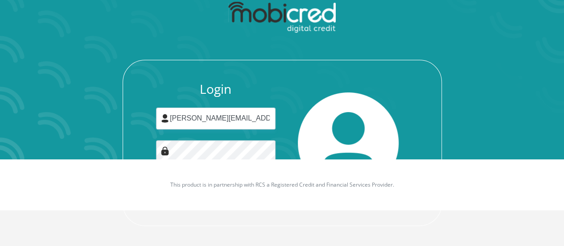 The image size is (564, 246). Describe the element at coordinates (165, 151) in the screenshot. I see `img: Image` at that location.